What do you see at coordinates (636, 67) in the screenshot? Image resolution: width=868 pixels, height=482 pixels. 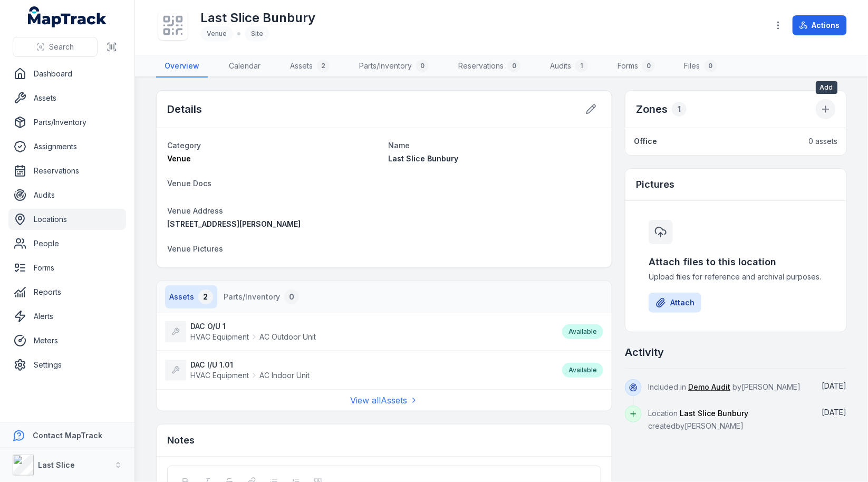 I see `a: Forms0` at bounding box center [636, 67].